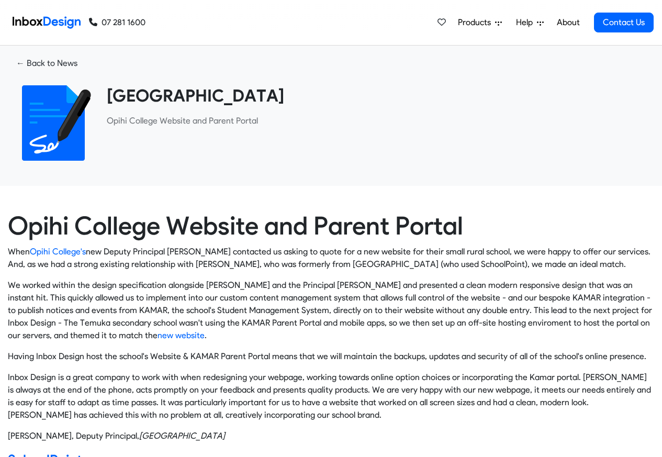  What do you see at coordinates (376, 121) in the screenshot?
I see `p: ​Opihi College Website and Parent Portal` at bounding box center [376, 121].